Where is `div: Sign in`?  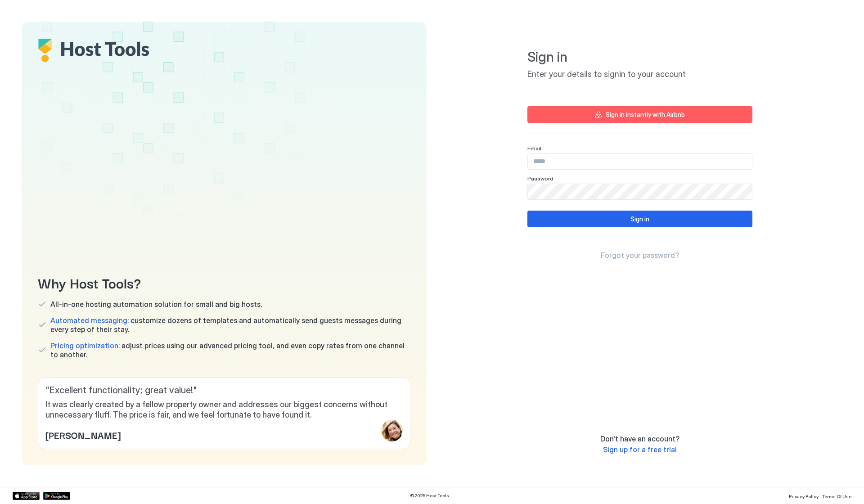
div: Sign in is located at coordinates (640, 219).